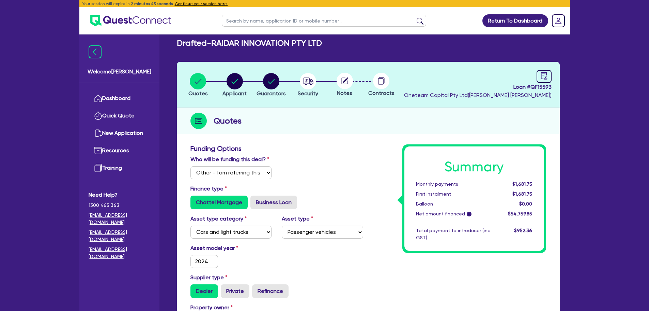 This screenshot has width=649, height=311. Describe the element at coordinates (219, 219) in the screenshot. I see `label: Asset type category` at that location.